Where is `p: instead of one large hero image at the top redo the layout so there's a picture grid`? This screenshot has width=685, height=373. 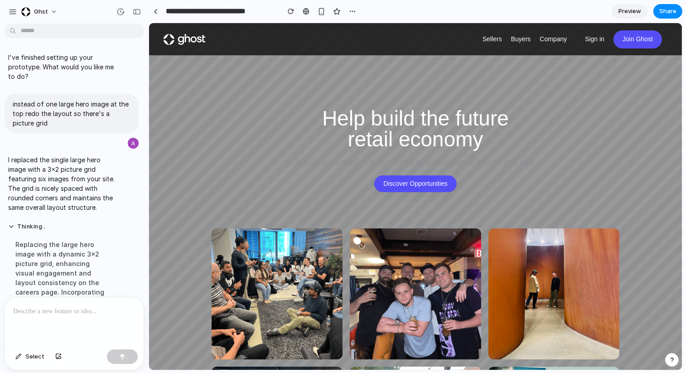 p: instead of one large hero image at the top redo the layout so there's a picture grid is located at coordinates (72, 113).